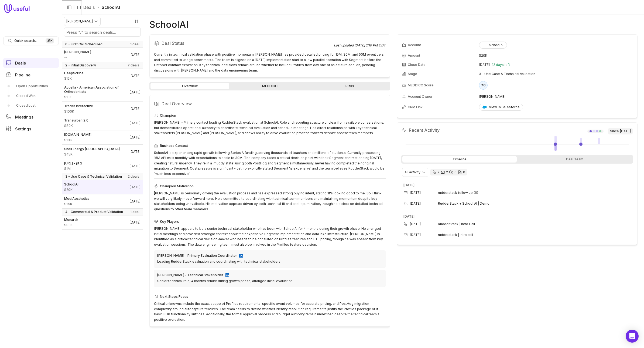 The height and width of the screenshot is (348, 644). I want to click on a: Deals, so click(89, 8).